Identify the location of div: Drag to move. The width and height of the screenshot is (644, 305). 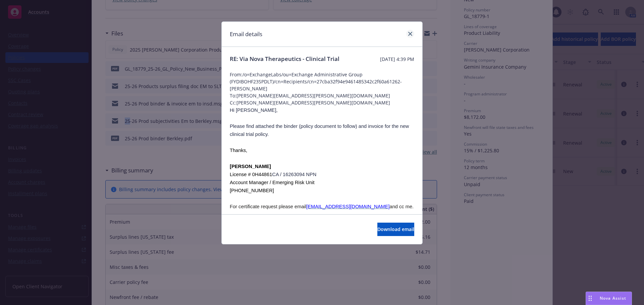
(590, 298).